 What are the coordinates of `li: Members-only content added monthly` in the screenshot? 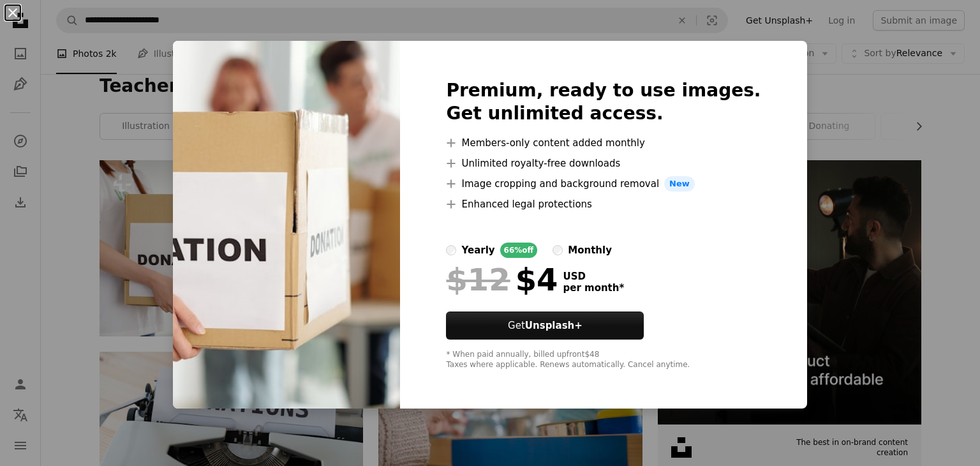 It's located at (604, 143).